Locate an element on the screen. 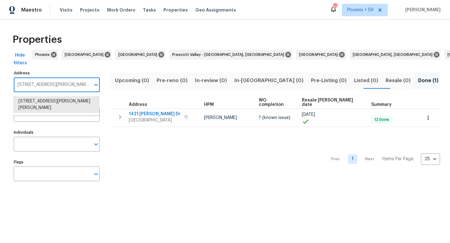 This screenshot has width=450, height=243. nav: Pagination Navigation is located at coordinates (382, 159).